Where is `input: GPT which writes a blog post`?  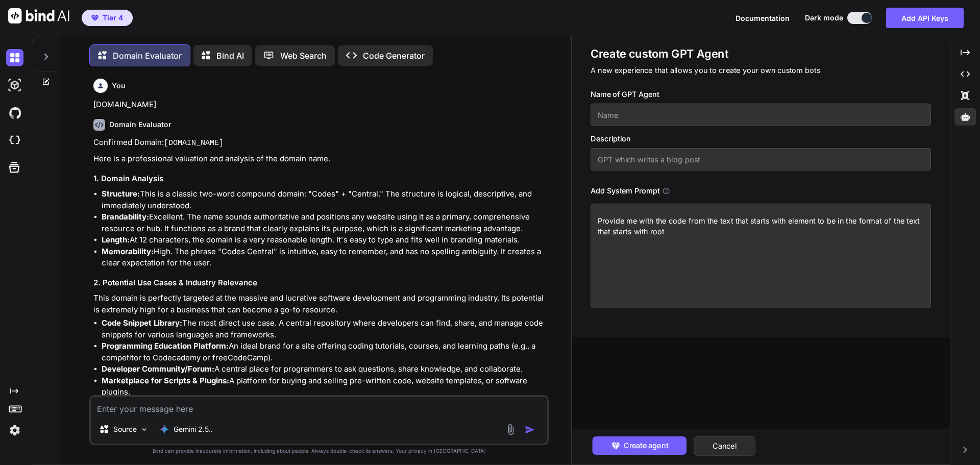 input: GPT which writes a blog post is located at coordinates (760, 160).